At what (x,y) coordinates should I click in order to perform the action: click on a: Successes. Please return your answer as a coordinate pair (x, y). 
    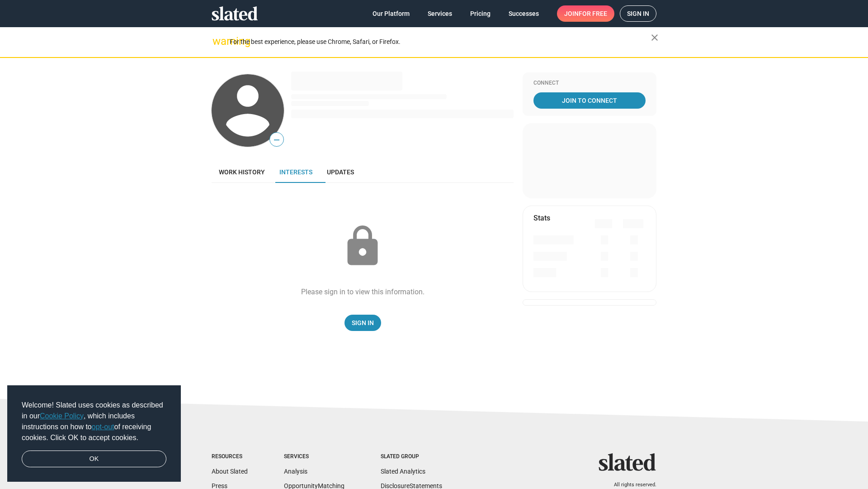
    Looking at the image, I should click on (524, 13).